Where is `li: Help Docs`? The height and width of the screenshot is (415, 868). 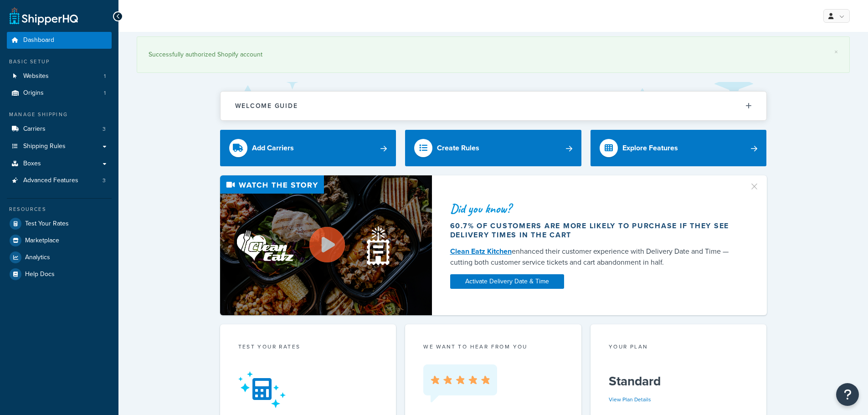
li: Help Docs is located at coordinates (59, 274).